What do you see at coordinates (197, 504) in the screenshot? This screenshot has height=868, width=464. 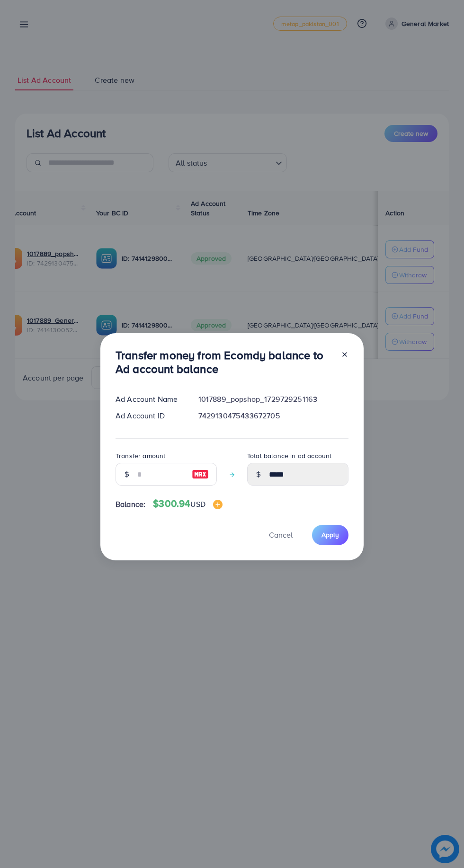 I see `span: USD` at bounding box center [197, 504].